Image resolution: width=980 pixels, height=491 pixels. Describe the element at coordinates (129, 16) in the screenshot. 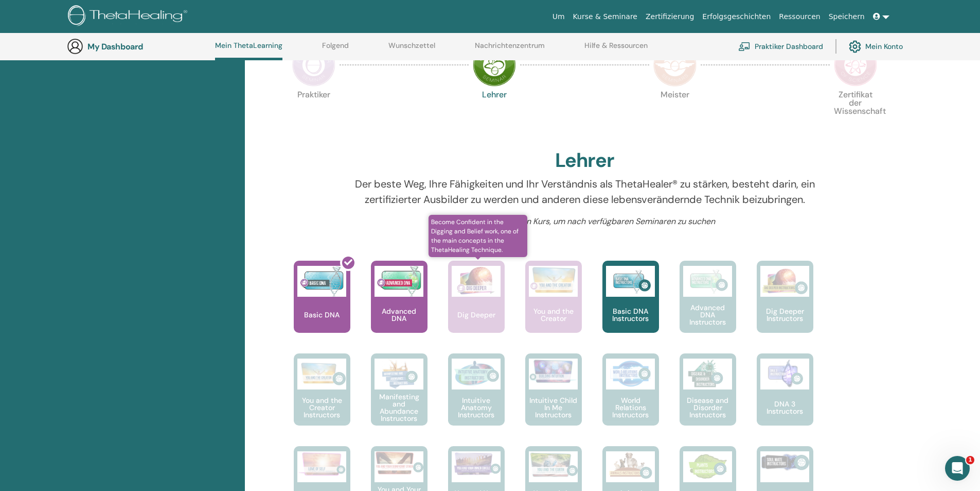

I see `img: logo.png` at that location.